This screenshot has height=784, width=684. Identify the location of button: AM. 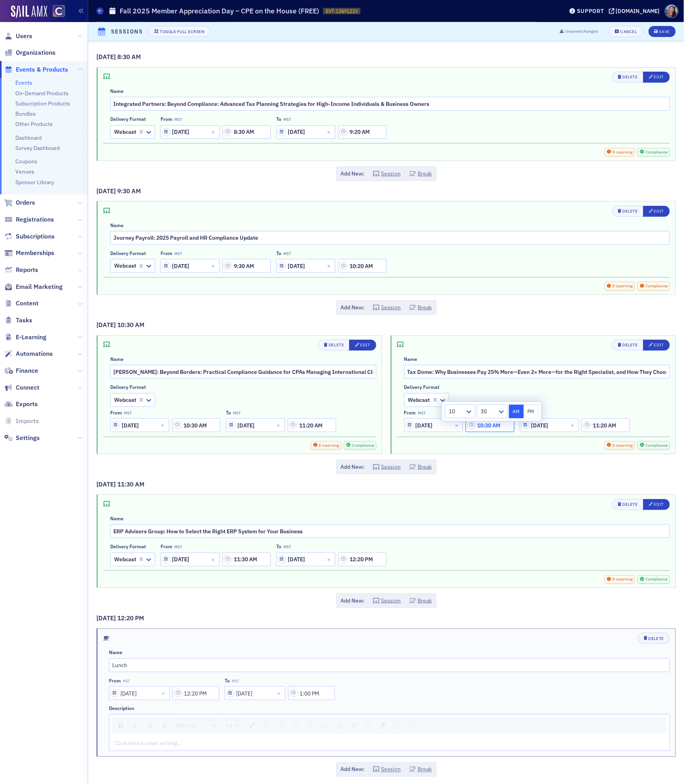
(516, 412).